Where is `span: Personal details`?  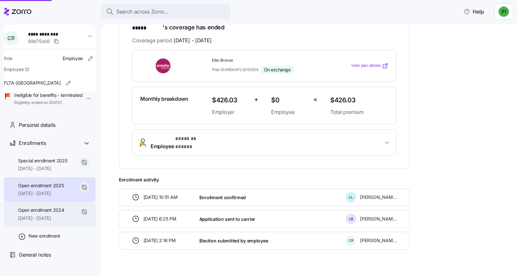 span: Personal details is located at coordinates (37, 125).